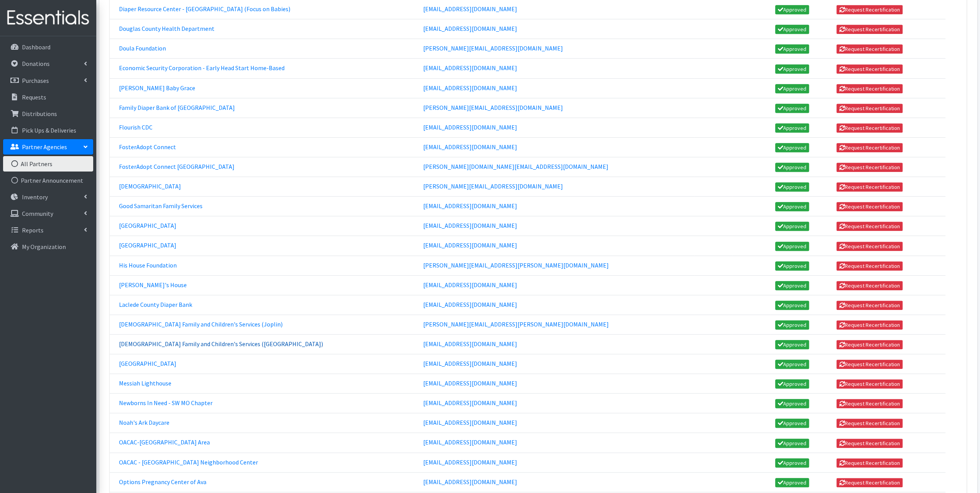 The image size is (980, 493). I want to click on a: His House Foundation, so click(148, 265).